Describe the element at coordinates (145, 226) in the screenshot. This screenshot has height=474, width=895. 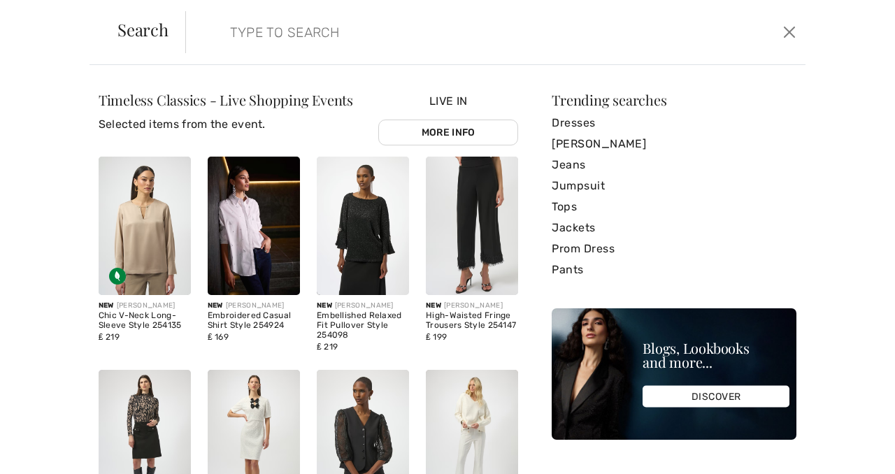
I see `a: Chic V-Neck Long-Sleeve Style 254135. Fawn` at that location.